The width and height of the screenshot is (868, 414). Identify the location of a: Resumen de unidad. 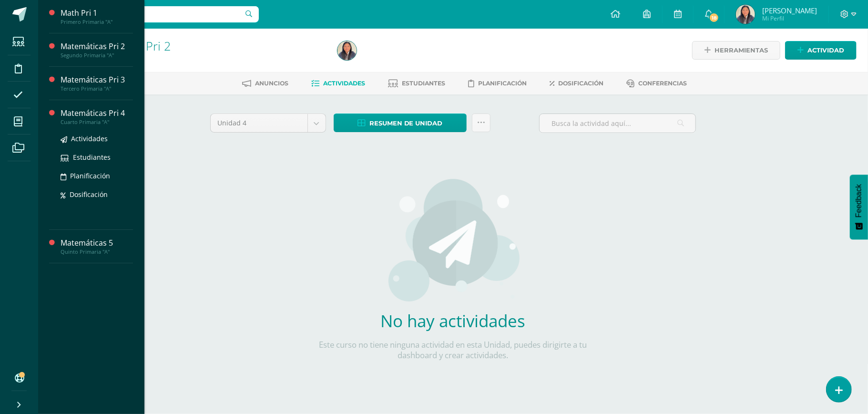
(400, 122).